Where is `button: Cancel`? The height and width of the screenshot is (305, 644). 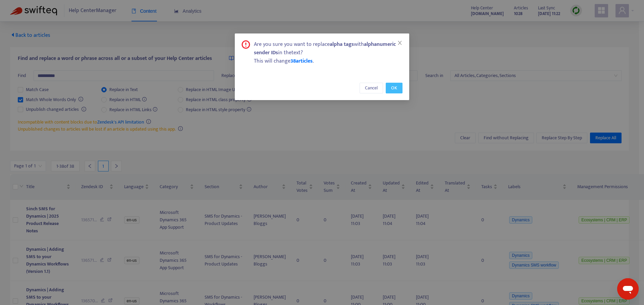 button: Cancel is located at coordinates (371, 88).